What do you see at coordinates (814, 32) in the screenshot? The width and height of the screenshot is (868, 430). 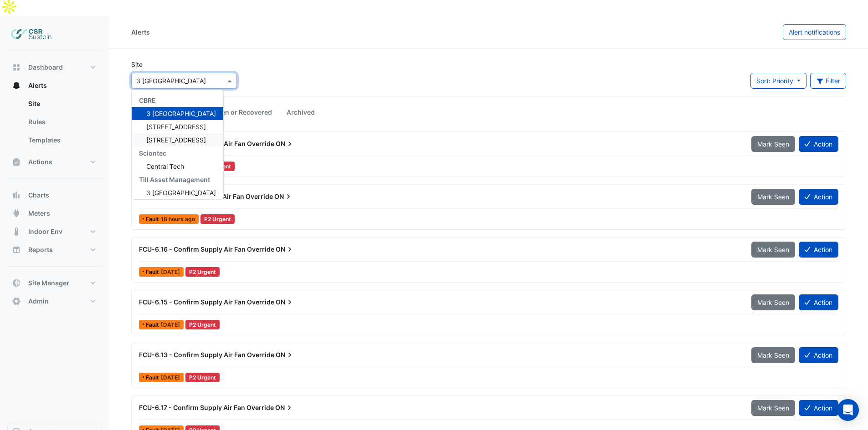 I see `span: Alert notifications` at bounding box center [814, 32].